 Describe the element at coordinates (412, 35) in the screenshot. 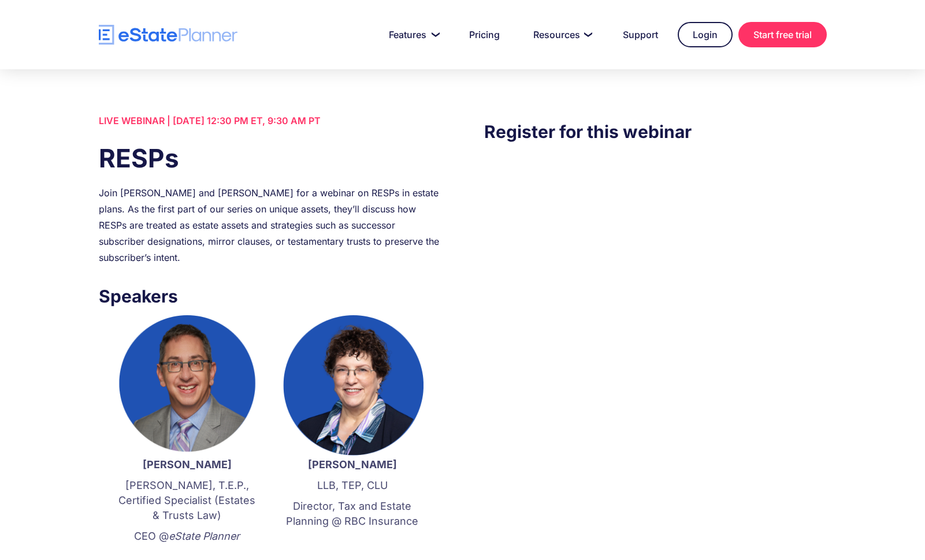

I see `a: Features` at that location.